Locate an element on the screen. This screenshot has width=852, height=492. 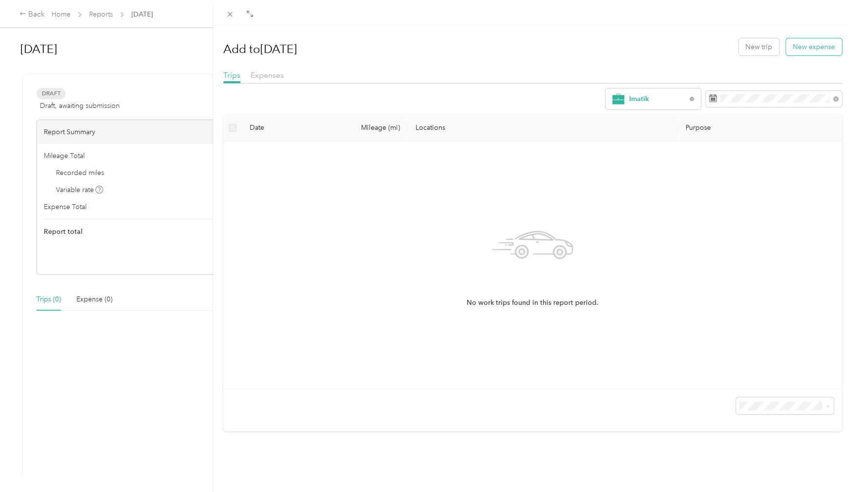
button: New expense is located at coordinates (814, 47).